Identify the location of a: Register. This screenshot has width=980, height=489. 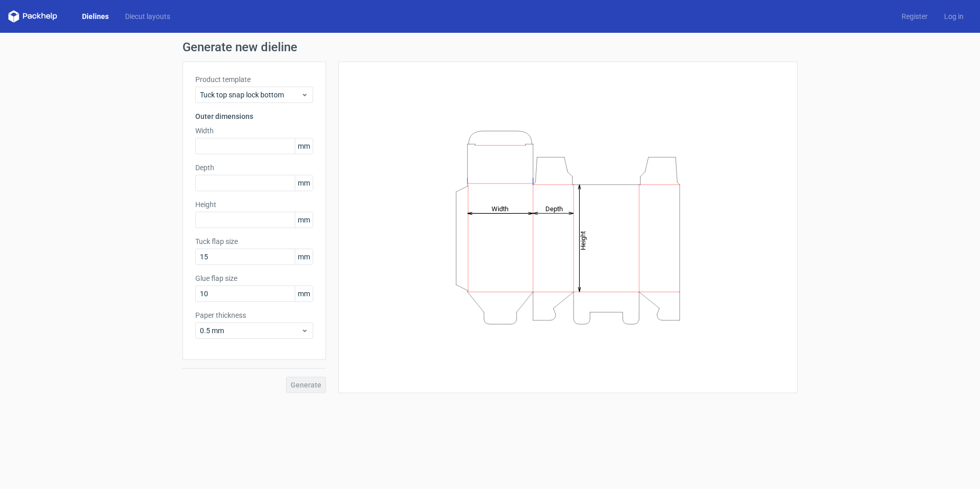
(914, 16).